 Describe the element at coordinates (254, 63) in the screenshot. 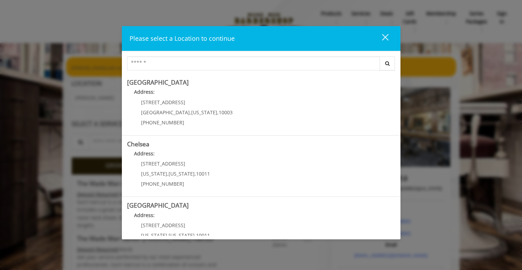

I see `input: Search Center` at that location.